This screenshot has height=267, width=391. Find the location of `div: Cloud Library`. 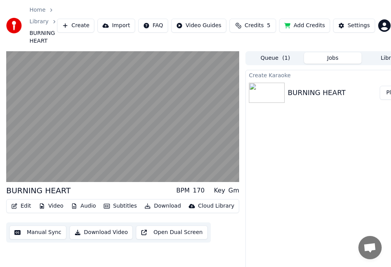

div: Cloud Library is located at coordinates (216, 206).